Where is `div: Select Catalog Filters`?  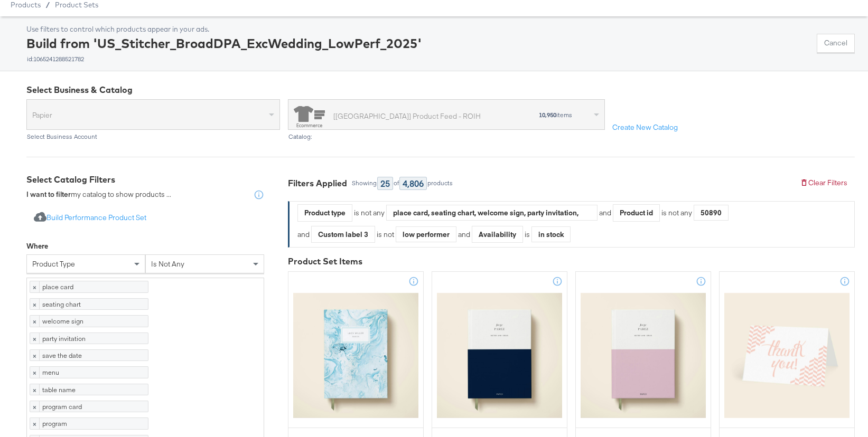 div: Select Catalog Filters is located at coordinates (145, 179).